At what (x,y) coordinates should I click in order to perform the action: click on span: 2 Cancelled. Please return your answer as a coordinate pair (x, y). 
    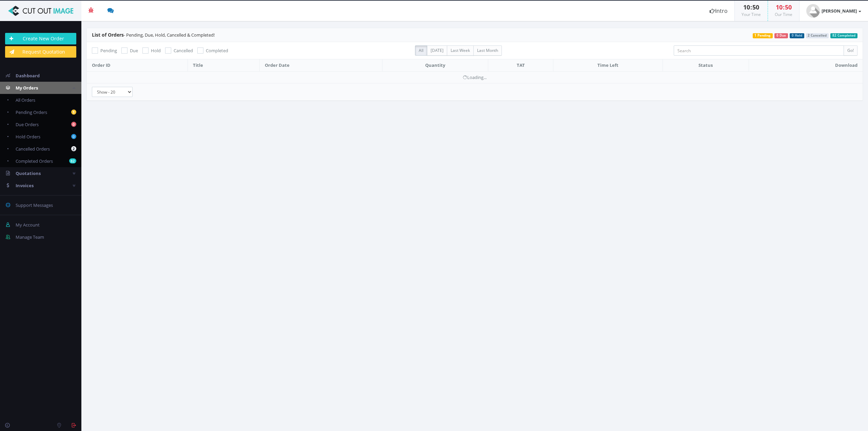
    Looking at the image, I should click on (818, 36).